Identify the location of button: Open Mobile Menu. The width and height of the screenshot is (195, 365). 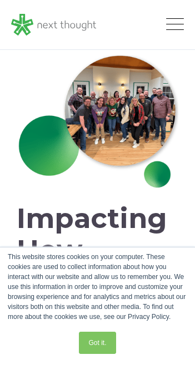
(175, 25).